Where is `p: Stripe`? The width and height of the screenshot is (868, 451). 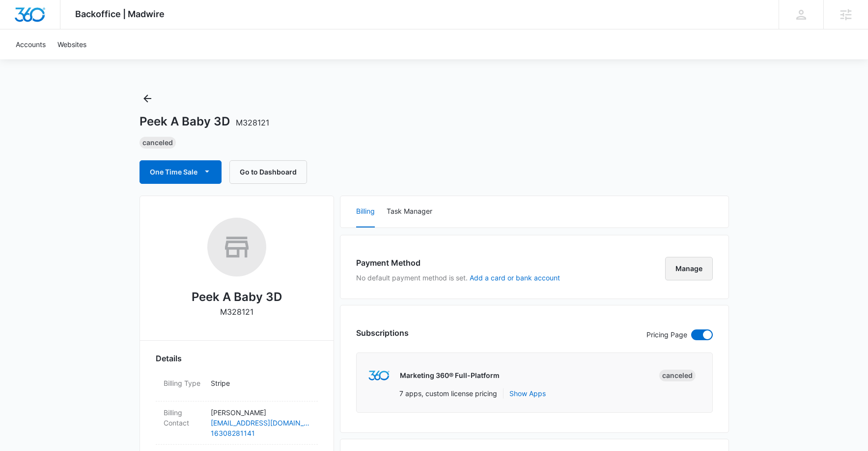
p: Stripe is located at coordinates (260, 383).